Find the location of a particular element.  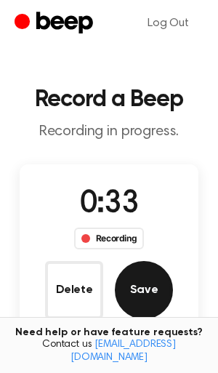

p: Recording in progress. is located at coordinates (109, 132).